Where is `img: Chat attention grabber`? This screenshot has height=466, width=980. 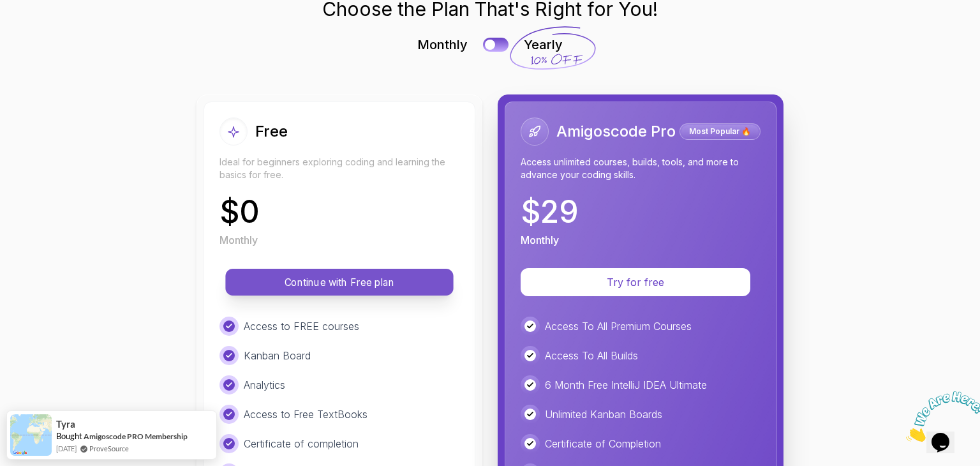
img: Chat attention grabber is located at coordinates (45, 30).